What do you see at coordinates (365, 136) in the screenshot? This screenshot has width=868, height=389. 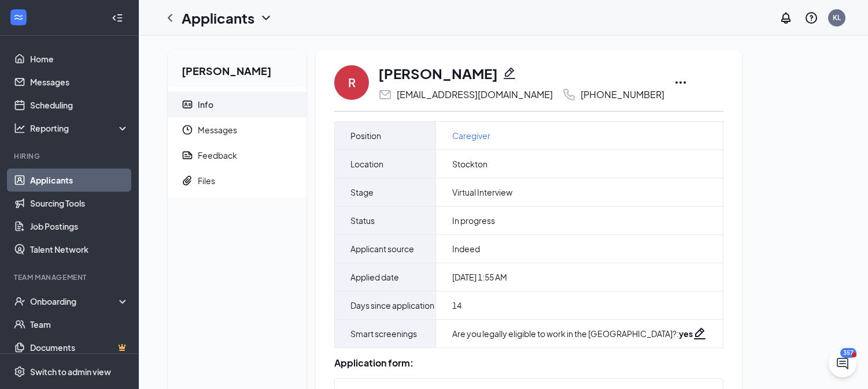 I see `span: Position` at bounding box center [365, 136].